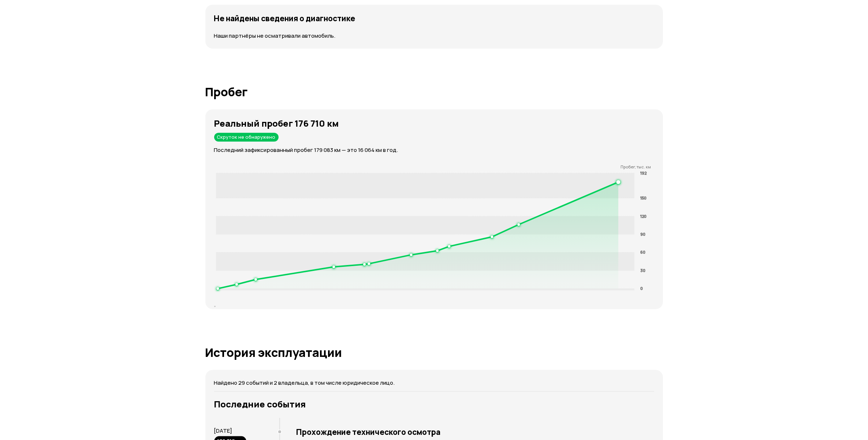  I want to click on h1: Пробег, so click(434, 92).